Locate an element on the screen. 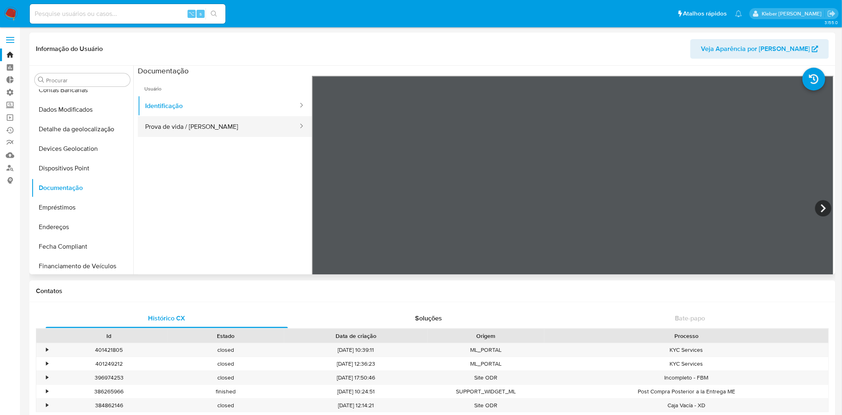 The height and width of the screenshot is (415, 842). div: Estado is located at coordinates (226, 336).